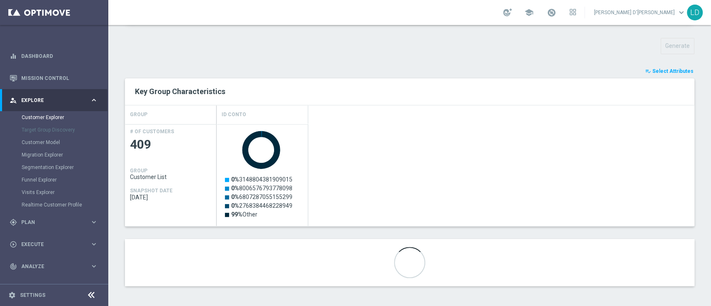  Describe the element at coordinates (65, 205) in the screenshot. I see `div: Realtime Customer Profile` at that location.